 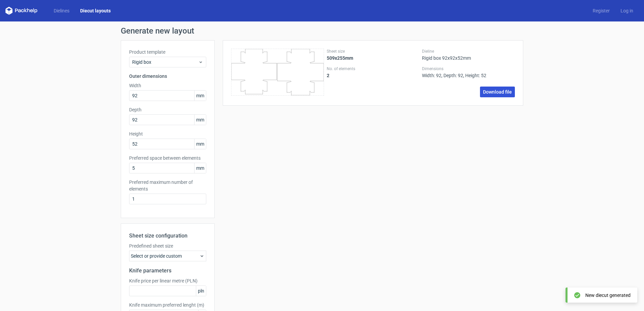 I want to click on span: Rigid box, so click(x=165, y=62).